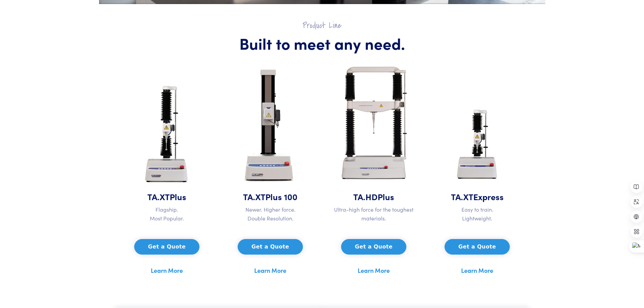  Describe the element at coordinates (167, 136) in the screenshot. I see `img: ta-xt-plus-analyzer.jpg` at that location.